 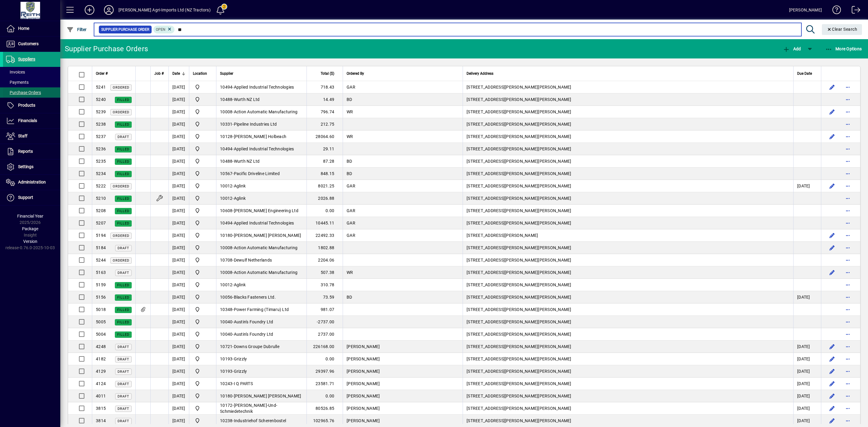 I want to click on span: Wurth NZ Ltd, so click(x=246, y=161).